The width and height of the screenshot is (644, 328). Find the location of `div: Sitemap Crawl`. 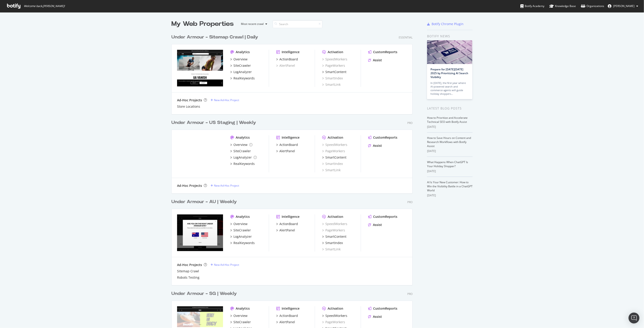

div: Sitemap Crawl is located at coordinates (188, 271).